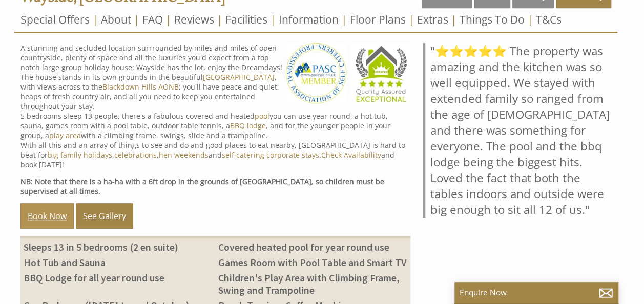 The width and height of the screenshot is (644, 304). I want to click on a: Reviews, so click(194, 20).